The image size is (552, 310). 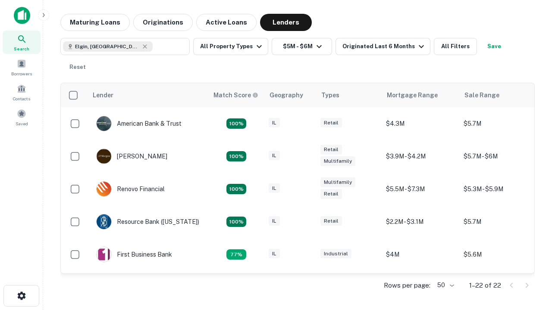 What do you see at coordinates (498, 156) in the screenshot?
I see `td: $5.7M - $6M` at bounding box center [498, 156].